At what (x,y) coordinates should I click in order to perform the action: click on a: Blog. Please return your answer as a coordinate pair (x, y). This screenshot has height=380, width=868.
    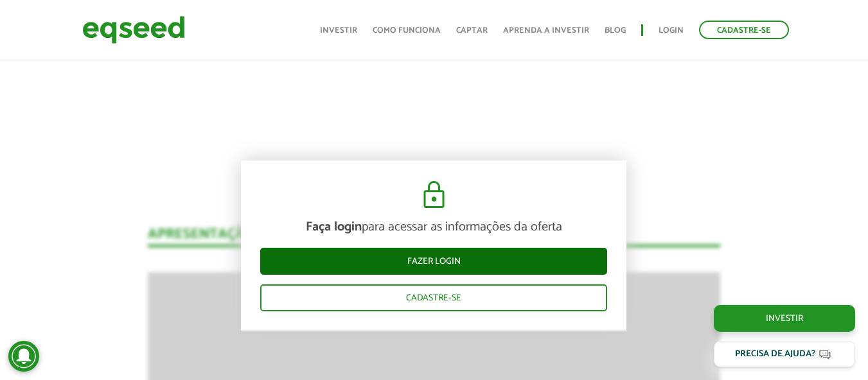
    Looking at the image, I should click on (615, 30).